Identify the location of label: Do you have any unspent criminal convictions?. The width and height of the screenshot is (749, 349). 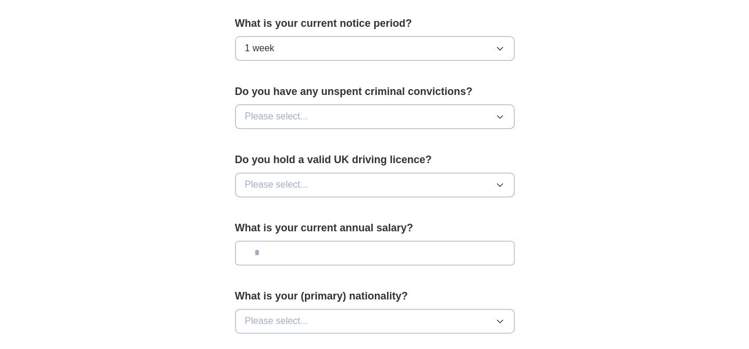
(375, 91).